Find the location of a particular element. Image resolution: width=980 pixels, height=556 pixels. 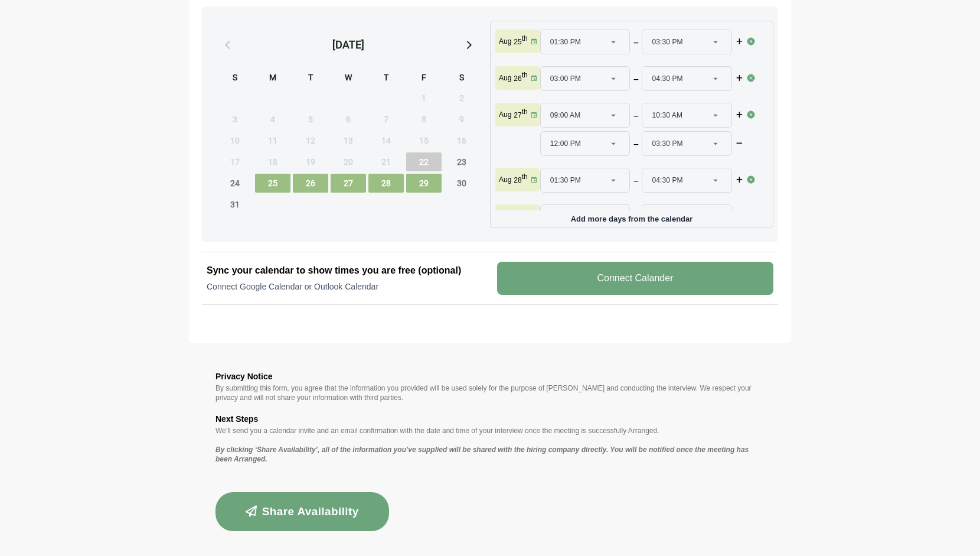

div: W is located at coordinates (349, 79).